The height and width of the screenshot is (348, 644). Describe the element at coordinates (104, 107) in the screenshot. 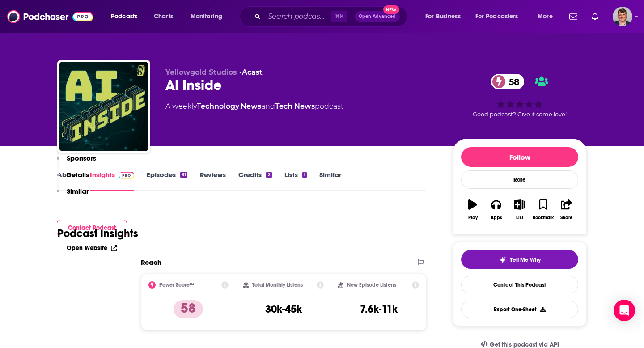

I see `img: AI Inside` at that location.